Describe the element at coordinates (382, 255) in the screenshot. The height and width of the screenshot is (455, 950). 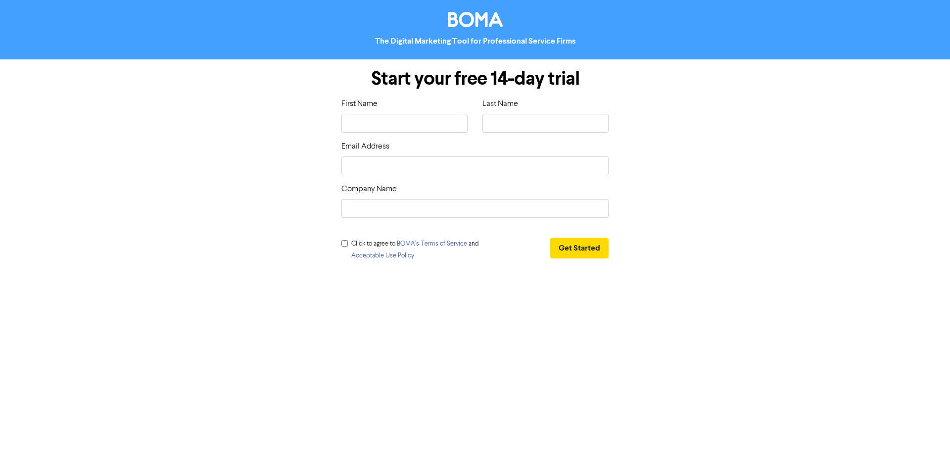
I see `a: Acceptable Use Policy` at that location.